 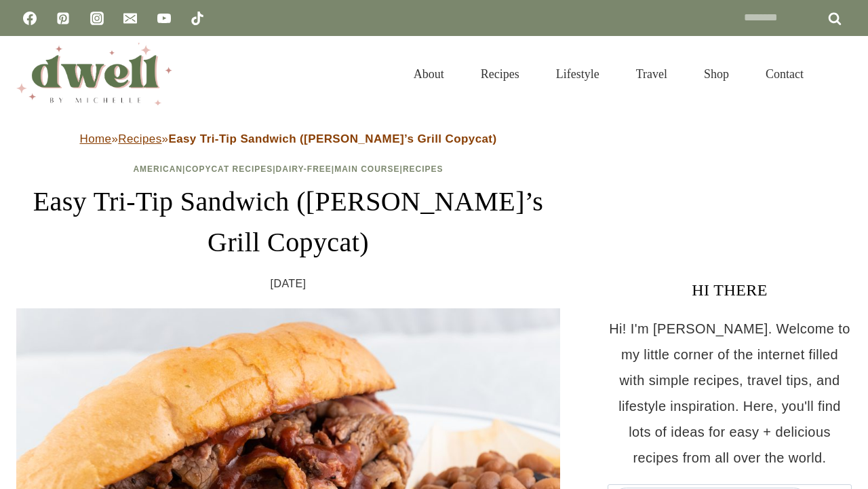 What do you see at coordinates (97, 18) in the screenshot?
I see `a: Instagram` at bounding box center [97, 18].